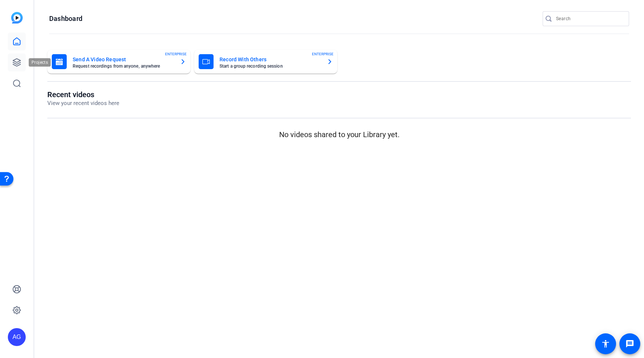 This screenshot has width=644, height=358. Describe the element at coordinates (83, 103) in the screenshot. I see `p: View your recent videos here` at that location.